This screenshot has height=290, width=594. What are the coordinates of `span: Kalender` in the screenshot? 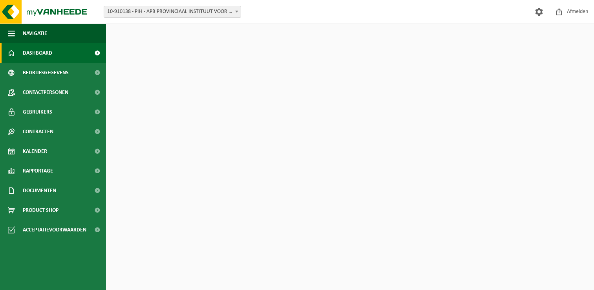 It's located at (35, 151).